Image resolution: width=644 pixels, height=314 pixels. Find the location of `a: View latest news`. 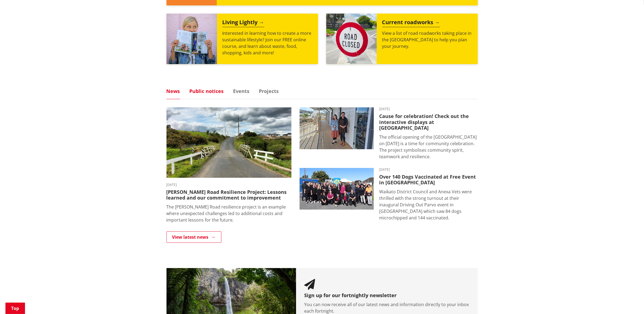

a: View latest news is located at coordinates (194, 237).